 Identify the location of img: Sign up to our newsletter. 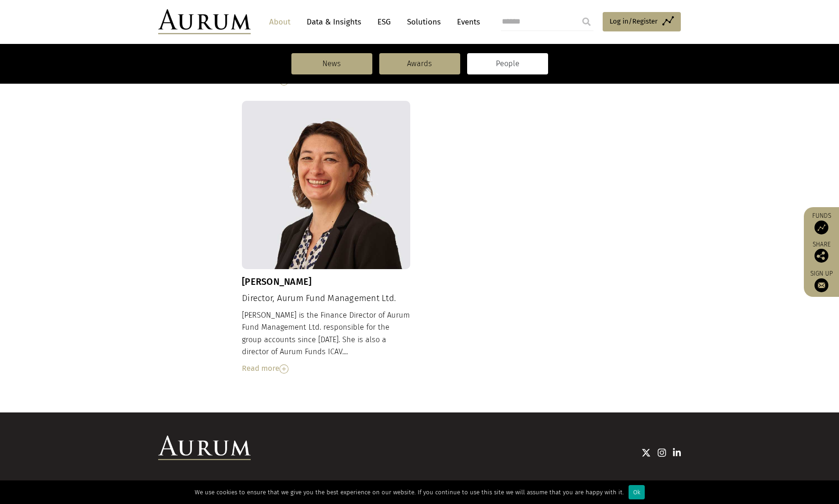
(821, 285).